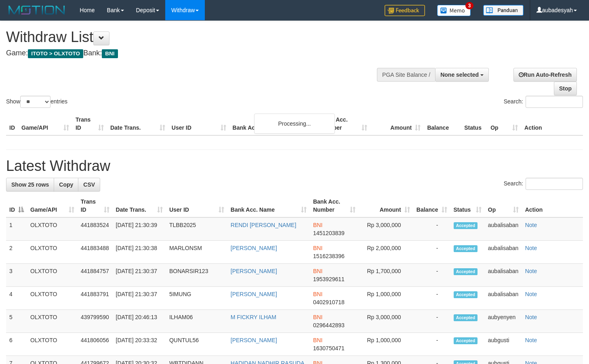 The width and height of the screenshot is (589, 364). Describe the element at coordinates (95, 206) in the screenshot. I see `th: Trans ID: activate to sort column ascending` at that location.